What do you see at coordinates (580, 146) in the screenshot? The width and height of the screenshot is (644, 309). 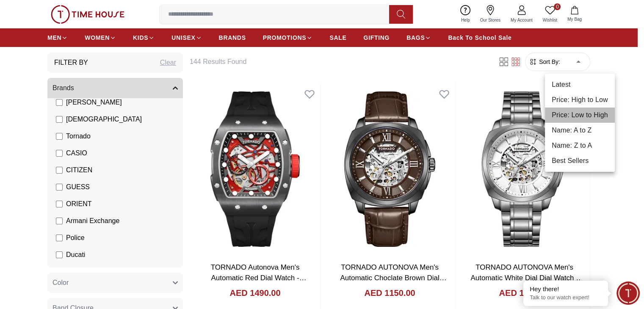 I see `li: Name: Z to A` at bounding box center [580, 146].